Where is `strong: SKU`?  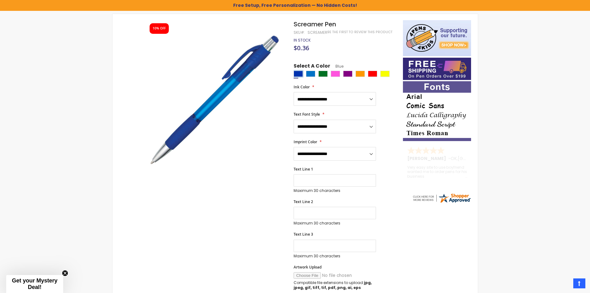 strong: SKU is located at coordinates (299, 32).